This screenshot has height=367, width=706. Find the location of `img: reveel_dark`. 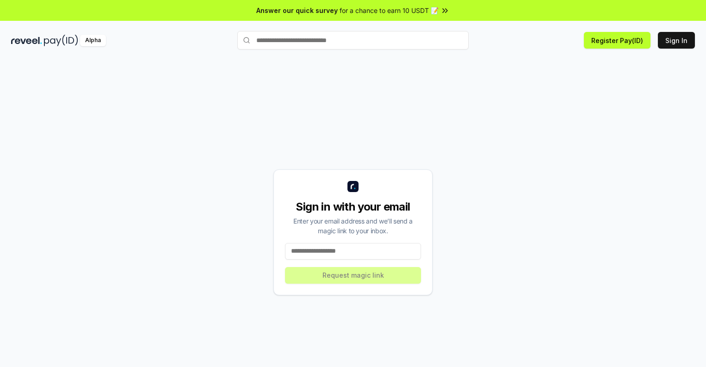

img: reveel_dark is located at coordinates (26, 40).